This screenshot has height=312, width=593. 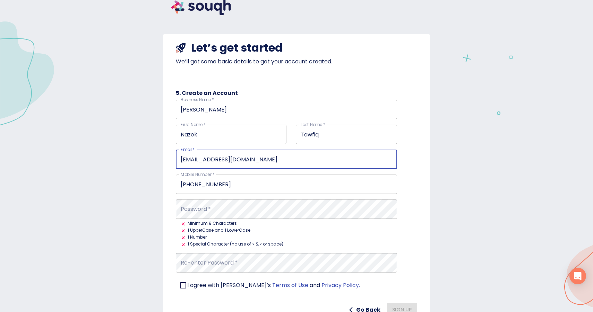 What do you see at coordinates (197, 238) in the screenshot?
I see `span: 1 Number` at bounding box center [197, 238].